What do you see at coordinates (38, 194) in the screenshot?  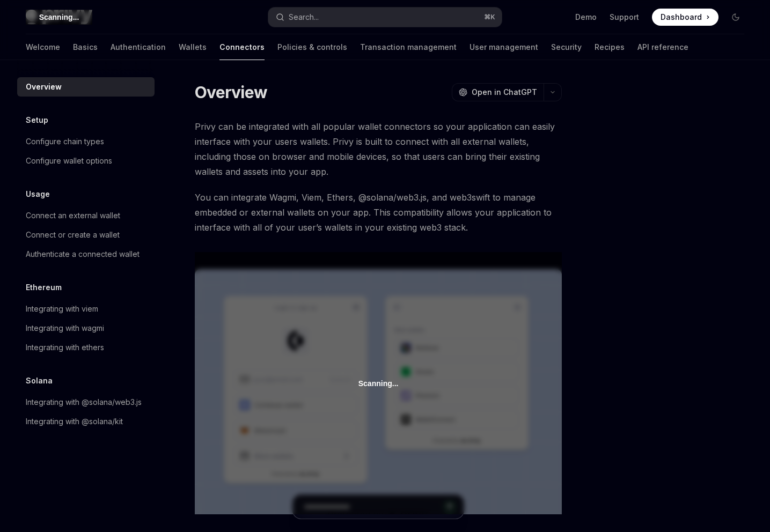 I see `h5: Usage` at bounding box center [38, 194].